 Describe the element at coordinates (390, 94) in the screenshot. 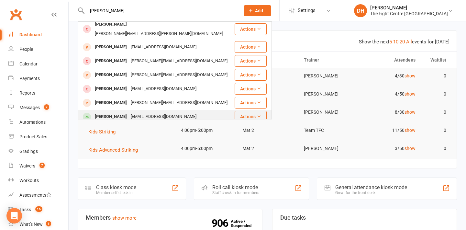

I see `td: 4/50` at that location.